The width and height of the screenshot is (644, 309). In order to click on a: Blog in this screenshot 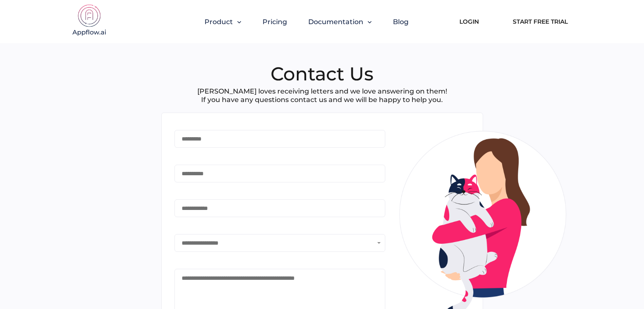, I will do `click(401, 22)`.